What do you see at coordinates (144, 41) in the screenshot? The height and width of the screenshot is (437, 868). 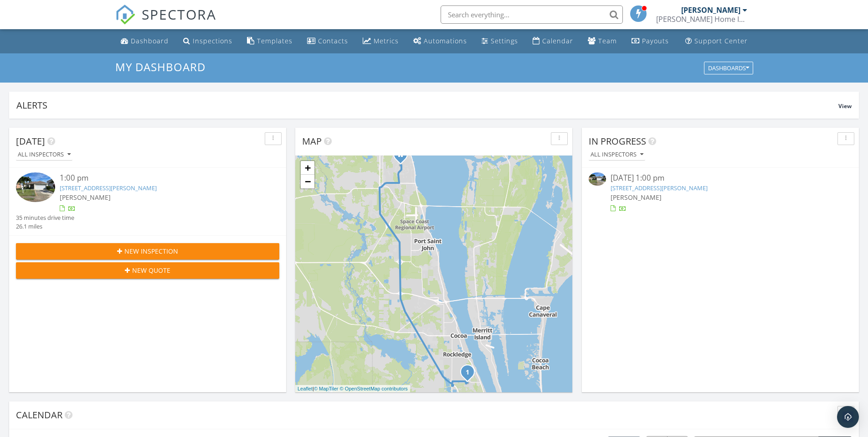 I see `a: Dashboard` at bounding box center [144, 41].